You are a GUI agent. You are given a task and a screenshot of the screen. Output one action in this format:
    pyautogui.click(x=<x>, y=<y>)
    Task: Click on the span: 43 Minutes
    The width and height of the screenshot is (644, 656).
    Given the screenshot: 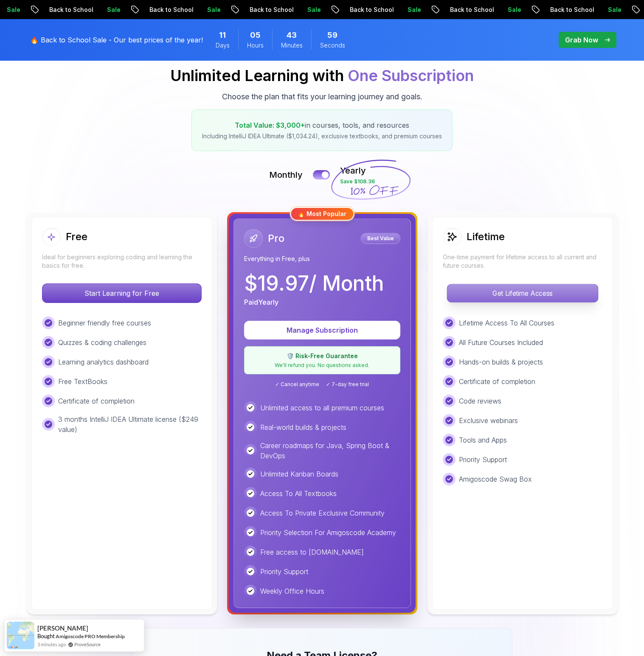 What is the action you would take?
    pyautogui.click(x=292, y=35)
    